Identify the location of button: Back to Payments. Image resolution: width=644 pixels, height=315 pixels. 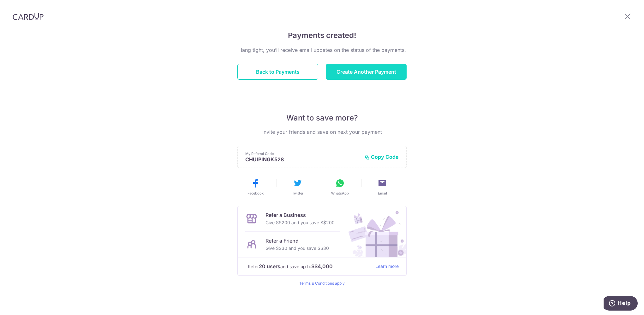
(278, 72).